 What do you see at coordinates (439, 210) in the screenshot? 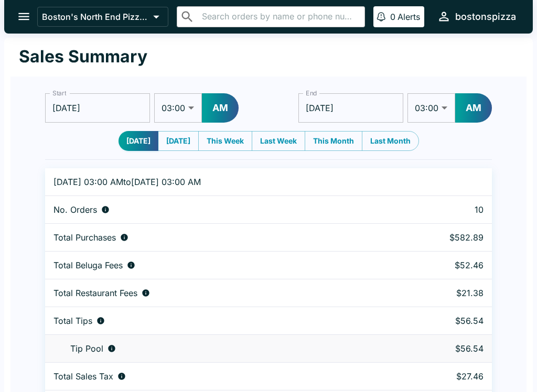
I see `p: 10` at bounding box center [439, 210].